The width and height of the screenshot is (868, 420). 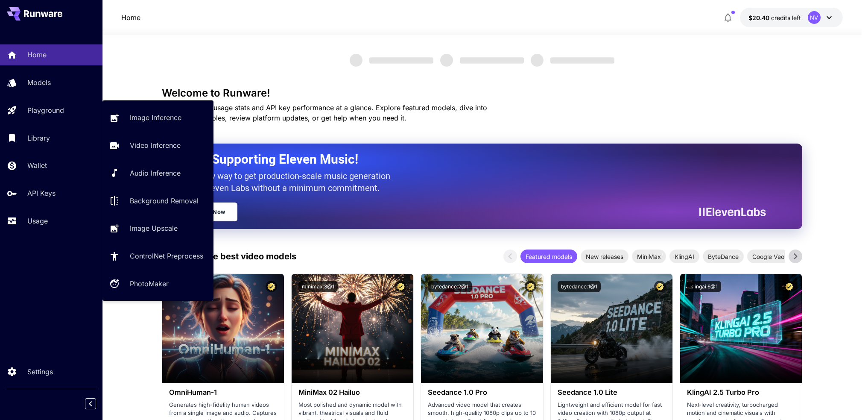 I want to click on p: Wallet, so click(x=37, y=166).